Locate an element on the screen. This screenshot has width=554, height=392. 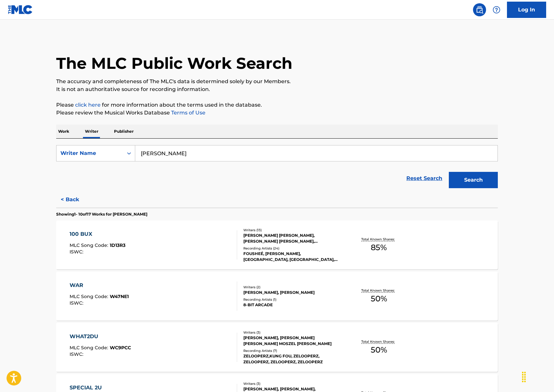
span: W47NE1 is located at coordinates (119, 297).